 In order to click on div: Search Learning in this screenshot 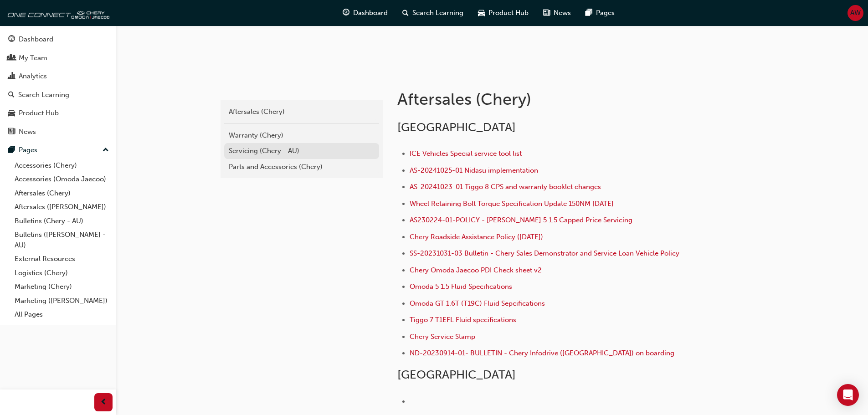, I will do `click(44, 95)`.